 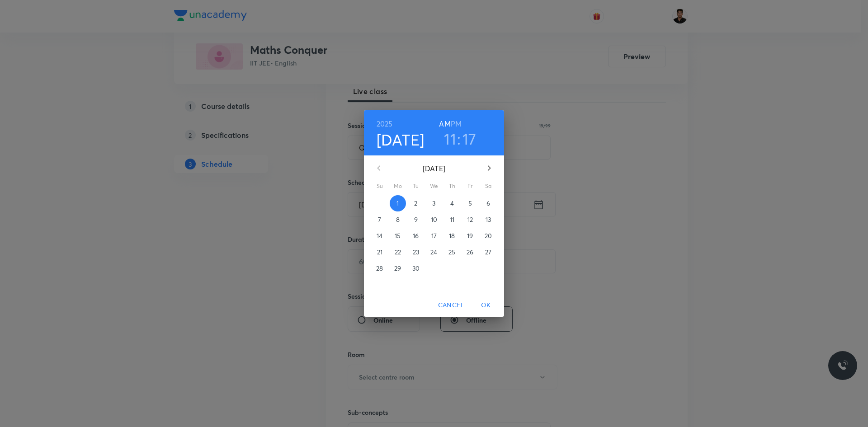 What do you see at coordinates (445, 124) in the screenshot?
I see `h6: AM` at bounding box center [445, 124].